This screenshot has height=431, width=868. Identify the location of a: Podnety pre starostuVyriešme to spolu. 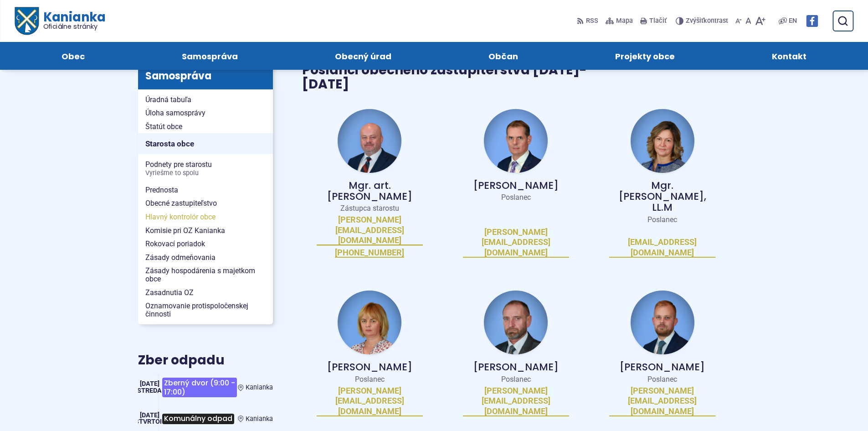
(206, 169).